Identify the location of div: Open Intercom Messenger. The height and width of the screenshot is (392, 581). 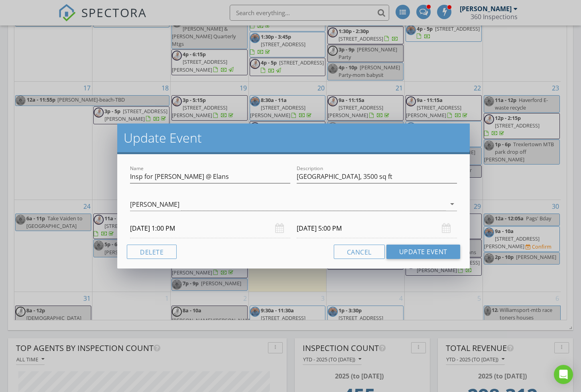
(563, 374).